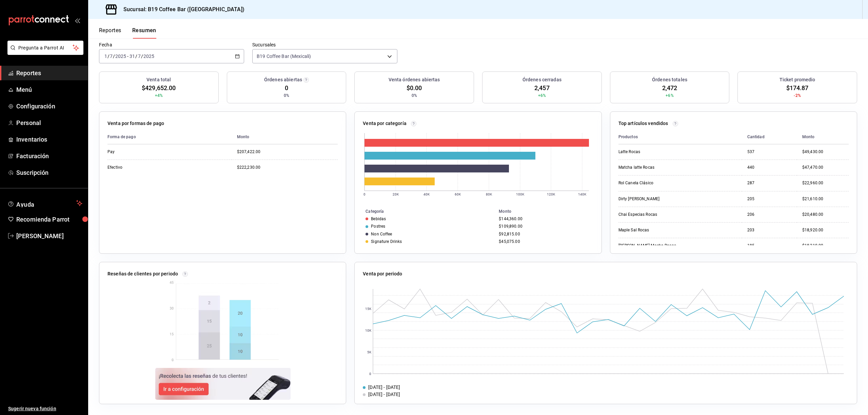 The width and height of the screenshot is (868, 415). What do you see at coordinates (49, 219) in the screenshot?
I see `span: Recomienda Parrot` at bounding box center [49, 219].